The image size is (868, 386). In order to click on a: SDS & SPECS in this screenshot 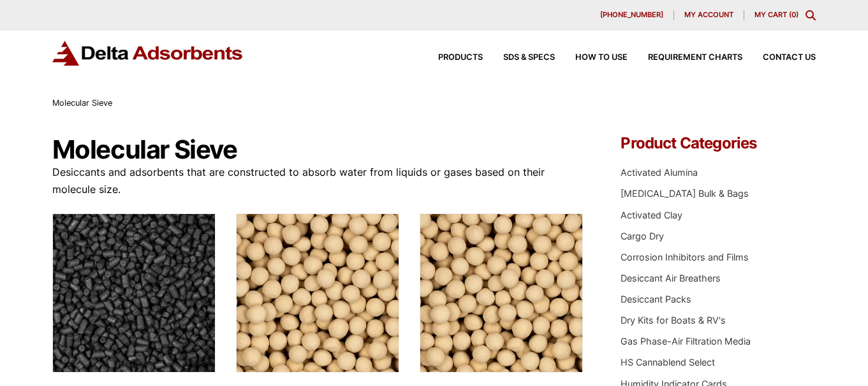, I will do `click(518, 58)`.